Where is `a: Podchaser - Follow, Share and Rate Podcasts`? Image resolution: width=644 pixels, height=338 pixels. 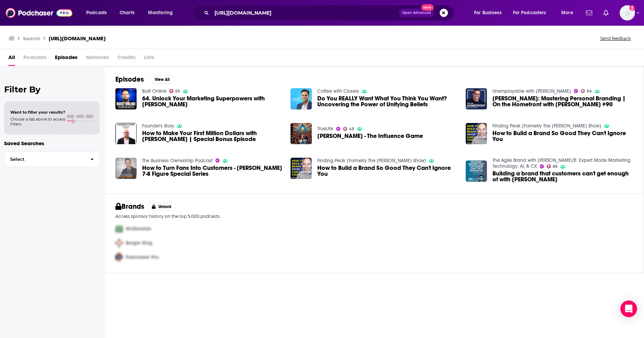
a: Podchaser - Follow, Share and Rate Podcasts is located at coordinates (39, 13).